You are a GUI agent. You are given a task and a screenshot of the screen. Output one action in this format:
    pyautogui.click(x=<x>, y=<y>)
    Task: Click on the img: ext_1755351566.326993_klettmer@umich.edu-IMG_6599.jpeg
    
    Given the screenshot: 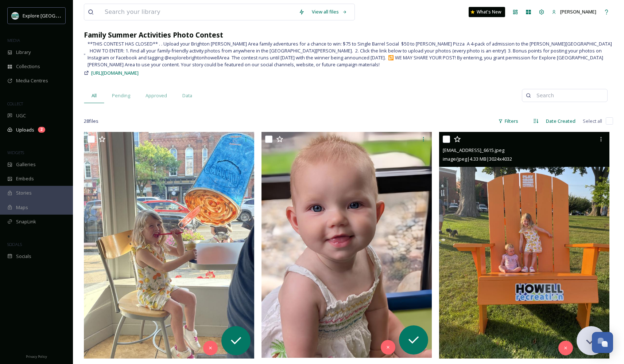 What is the action you would take?
    pyautogui.click(x=169, y=245)
    